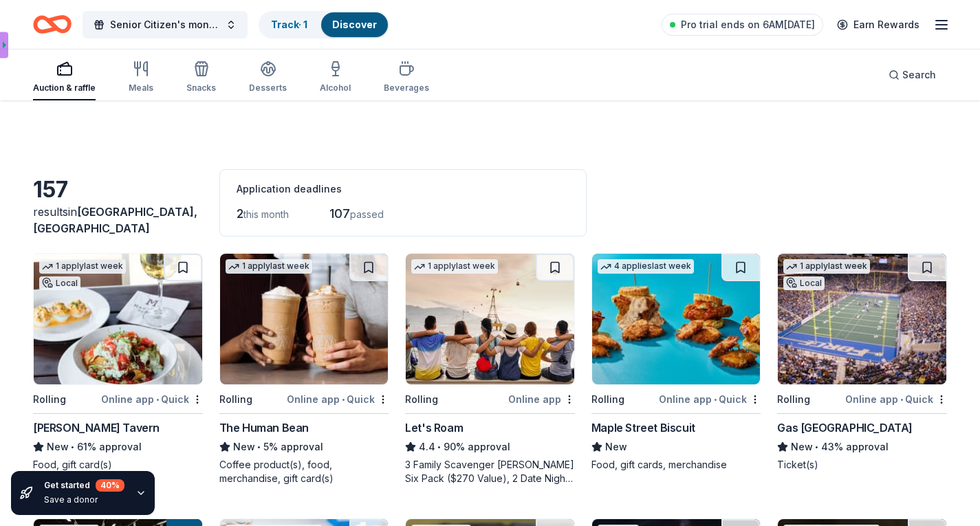 This screenshot has width=980, height=526. Describe the element at coordinates (676, 319) in the screenshot. I see `img: Image for Maple Street Biscuit` at that location.